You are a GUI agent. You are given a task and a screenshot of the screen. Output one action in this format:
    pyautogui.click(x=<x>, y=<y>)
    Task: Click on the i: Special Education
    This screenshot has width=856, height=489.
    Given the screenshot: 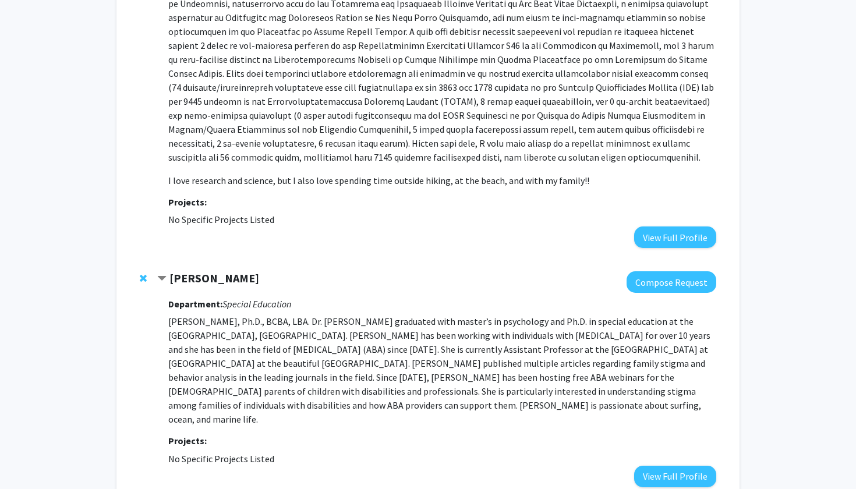 What is the action you would take?
    pyautogui.click(x=257, y=304)
    